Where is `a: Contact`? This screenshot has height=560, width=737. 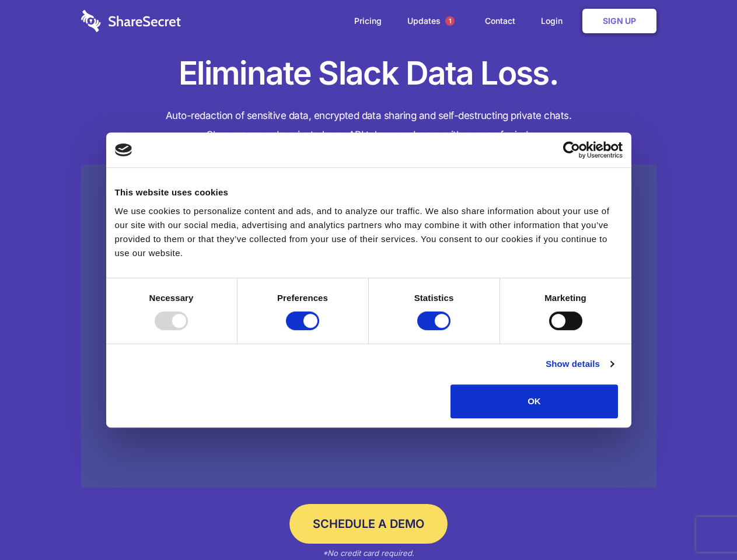
a: Contact is located at coordinates (500, 21).